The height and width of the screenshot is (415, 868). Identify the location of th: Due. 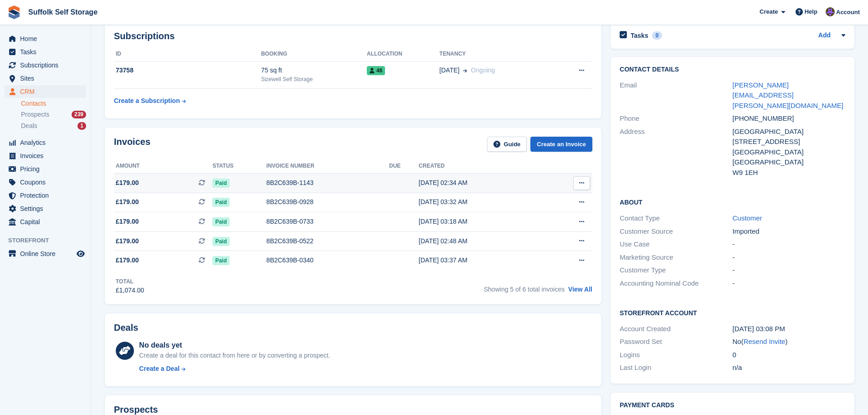
(403, 167).